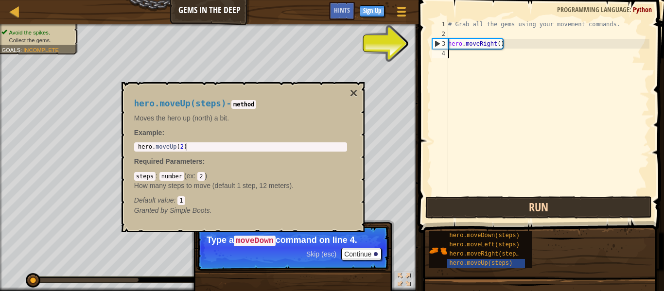  What do you see at coordinates (145, 176) in the screenshot?
I see `code: steps` at bounding box center [145, 176].